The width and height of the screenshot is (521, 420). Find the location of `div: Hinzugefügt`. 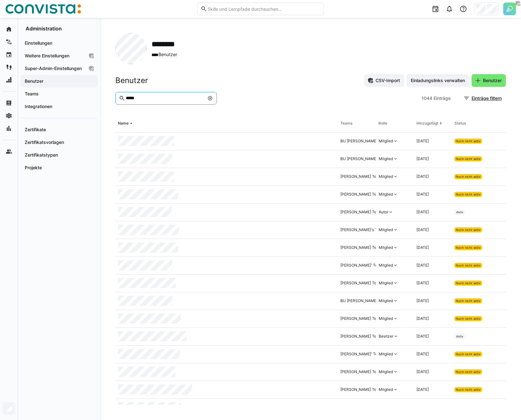

div: Hinzugefügt is located at coordinates (427, 123).